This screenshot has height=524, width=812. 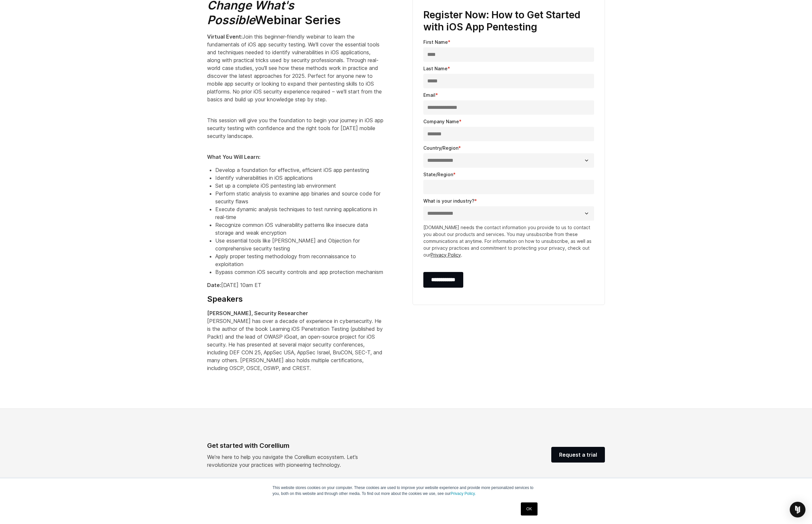 What do you see at coordinates (300, 170) in the screenshot?
I see `li: Develop a foundation for effective, efficient iOS app pentesting` at bounding box center [300, 170].